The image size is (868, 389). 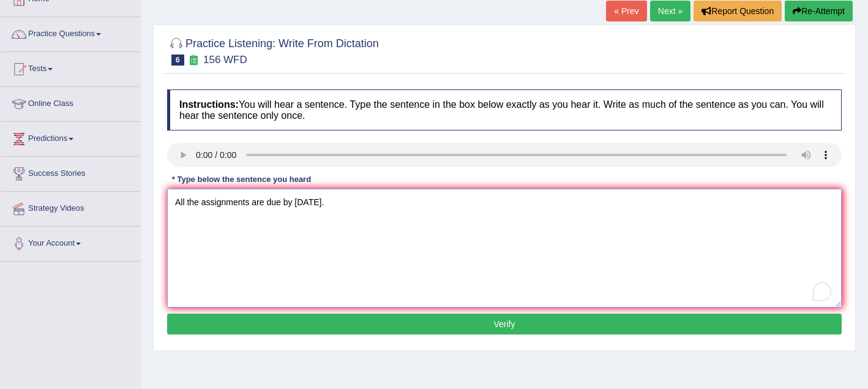 I want to click on span: 6, so click(x=177, y=60).